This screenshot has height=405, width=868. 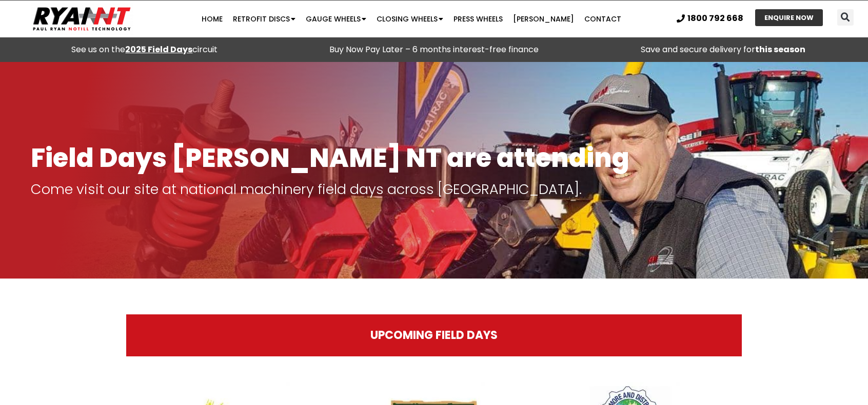 I want to click on span: ENQUIRE NOW, so click(x=789, y=17).